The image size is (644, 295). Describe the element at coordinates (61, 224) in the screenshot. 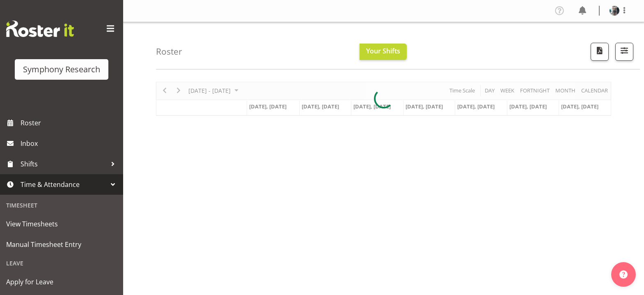

I see `a: View Timesheets` at that location.